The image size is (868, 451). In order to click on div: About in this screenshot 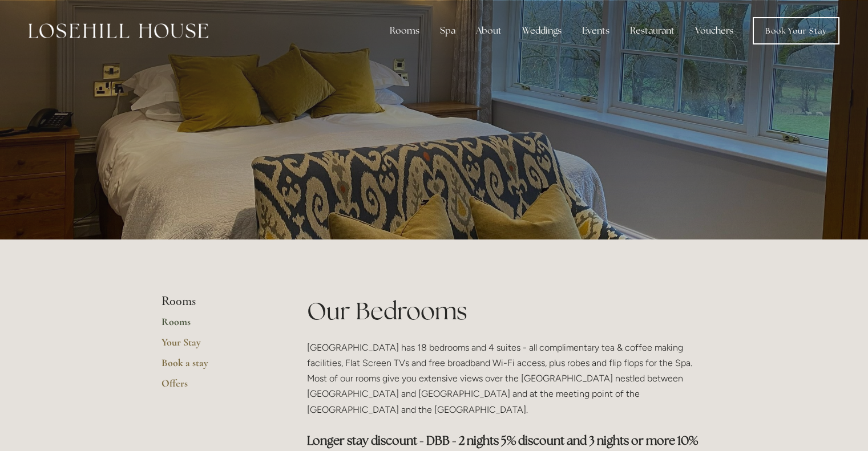, I will do `click(489, 30)`.